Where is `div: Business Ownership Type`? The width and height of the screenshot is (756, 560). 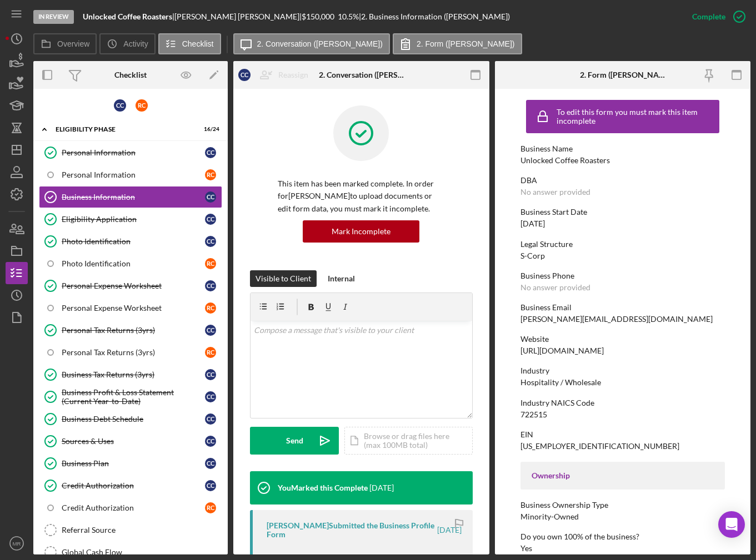
div: Business Ownership Type is located at coordinates (622, 505).